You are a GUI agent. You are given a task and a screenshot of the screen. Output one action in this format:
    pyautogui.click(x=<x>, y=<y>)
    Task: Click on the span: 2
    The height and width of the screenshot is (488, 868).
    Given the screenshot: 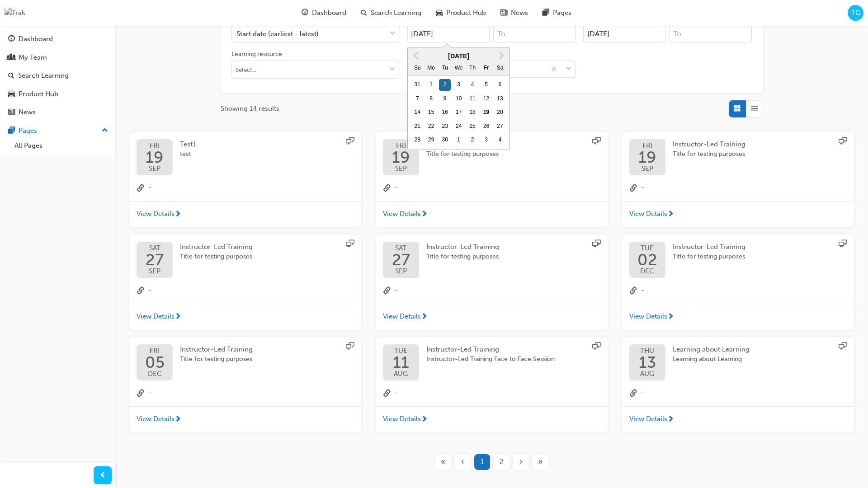 What is the action you would take?
    pyautogui.click(x=501, y=462)
    